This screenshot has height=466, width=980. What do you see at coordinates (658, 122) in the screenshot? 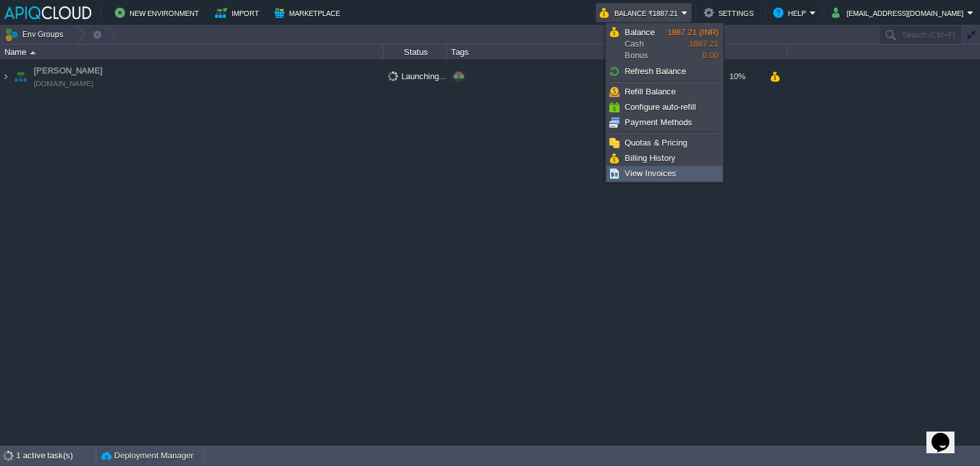
I see `span: Payment Methods` at bounding box center [658, 122].